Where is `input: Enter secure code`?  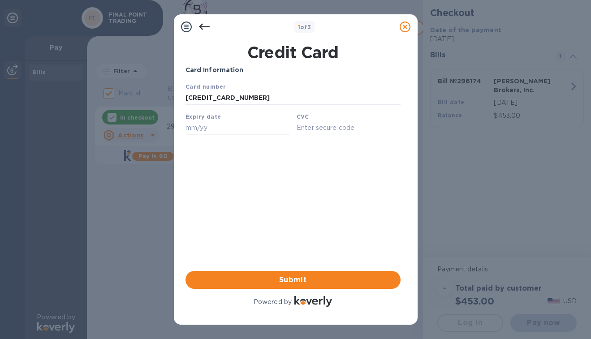
input: Enter secure code is located at coordinates (163, 46).